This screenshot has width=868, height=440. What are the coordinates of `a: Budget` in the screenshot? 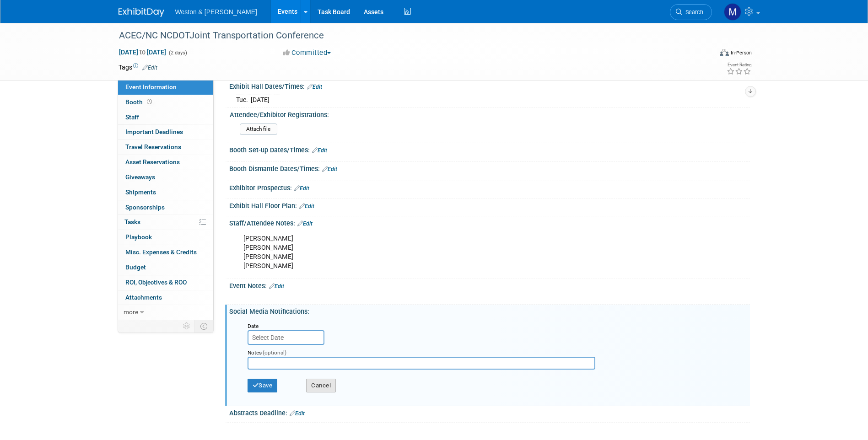 It's located at (166, 268).